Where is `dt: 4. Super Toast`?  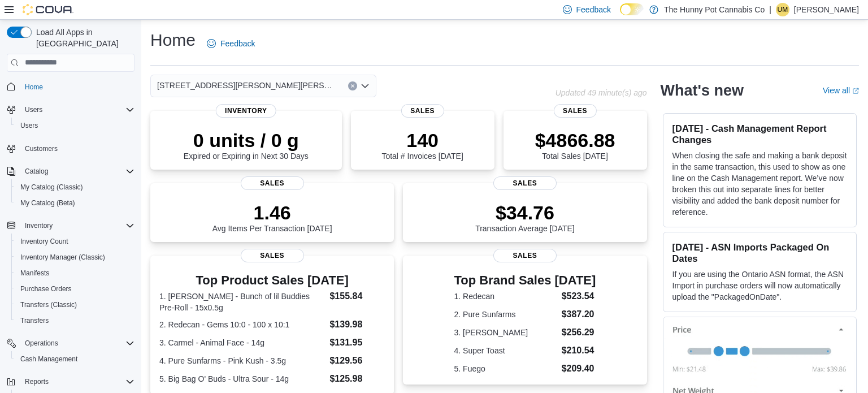 dt: 4. Super Toast is located at coordinates (506, 351).